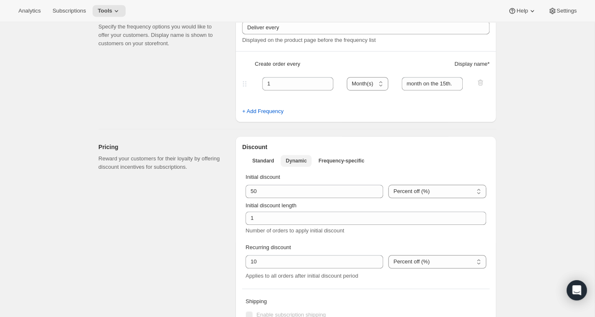 The width and height of the screenshot is (595, 317). What do you see at coordinates (566, 11) in the screenshot?
I see `span: Settings` at bounding box center [566, 11].